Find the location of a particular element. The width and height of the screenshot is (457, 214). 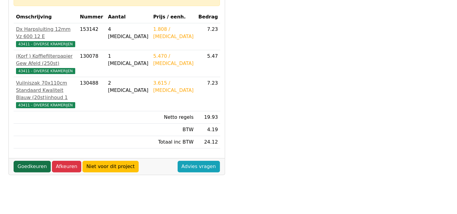

a: Afkeuren is located at coordinates (66, 166).